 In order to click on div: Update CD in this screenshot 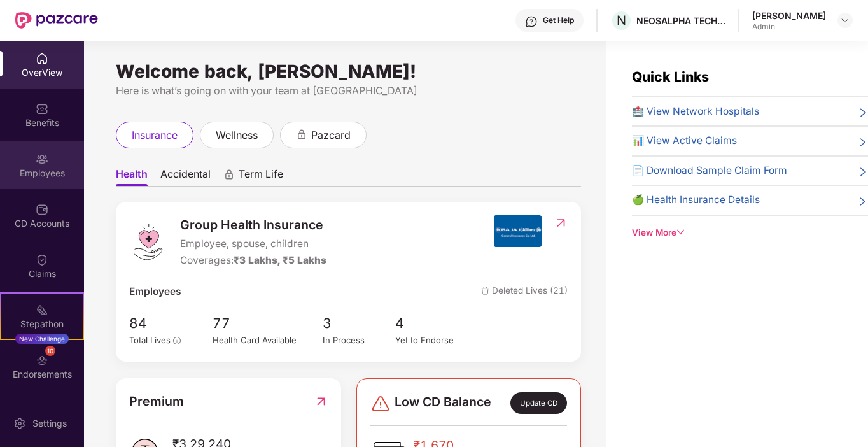, I will do `click(538, 402)`.